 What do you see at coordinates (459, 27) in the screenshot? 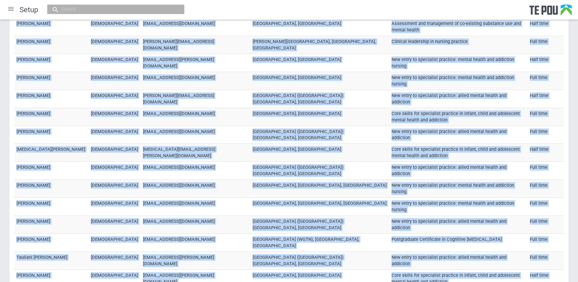
I see `td: Assessment and management of co-existing substance use and mental health` at bounding box center [459, 27].